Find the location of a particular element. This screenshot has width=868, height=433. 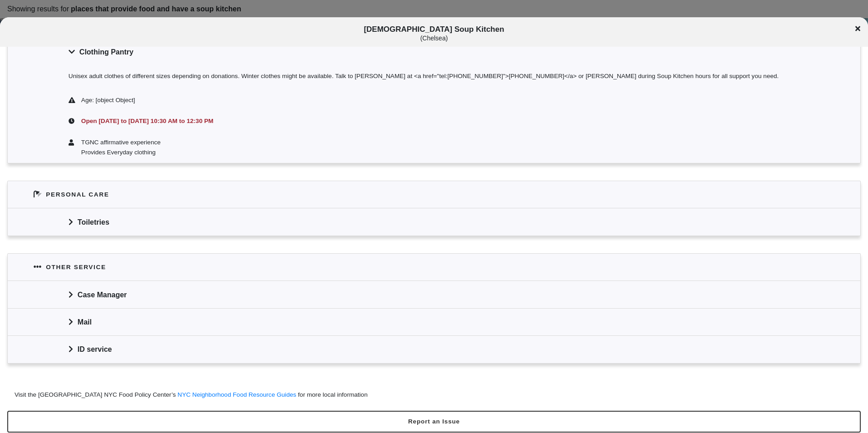

div: Toiletries is located at coordinates (434, 222).